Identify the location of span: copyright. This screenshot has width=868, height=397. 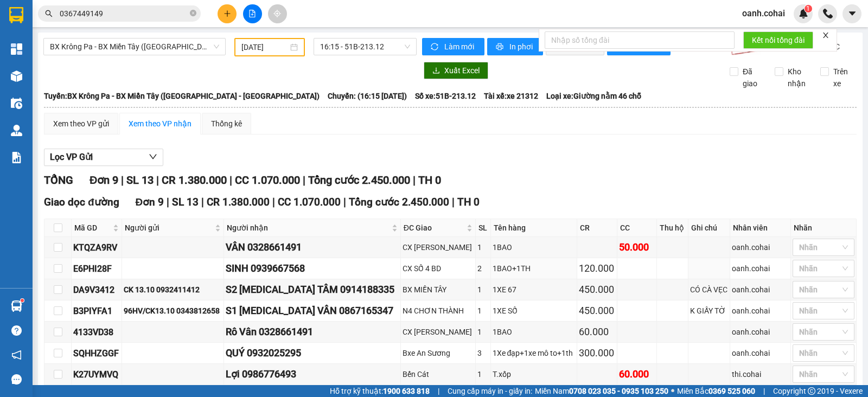
(812, 391).